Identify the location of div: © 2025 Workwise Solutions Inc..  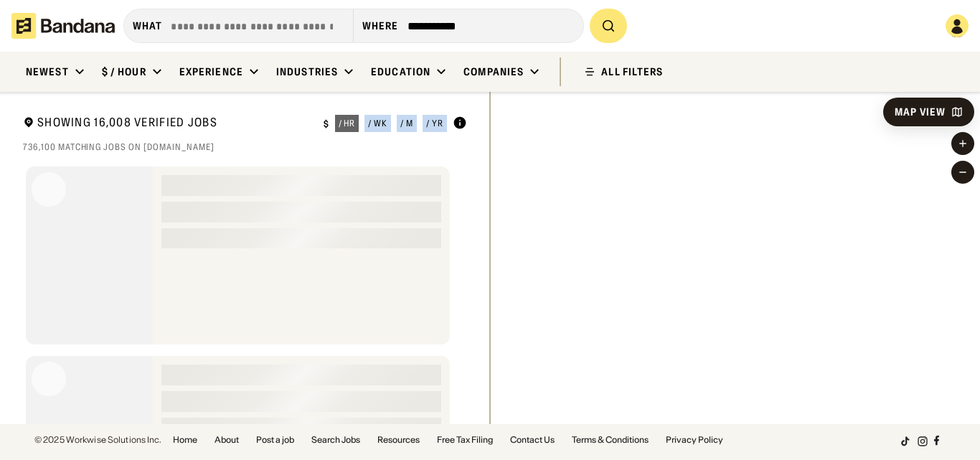
(97, 439).